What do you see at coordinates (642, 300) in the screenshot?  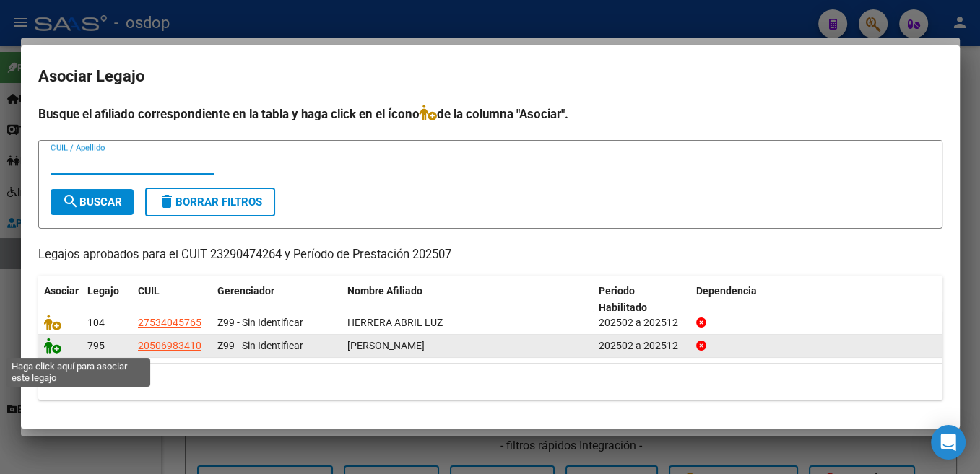 I see `datatable-header-cell: Periodo Habilitado` at bounding box center [642, 300].